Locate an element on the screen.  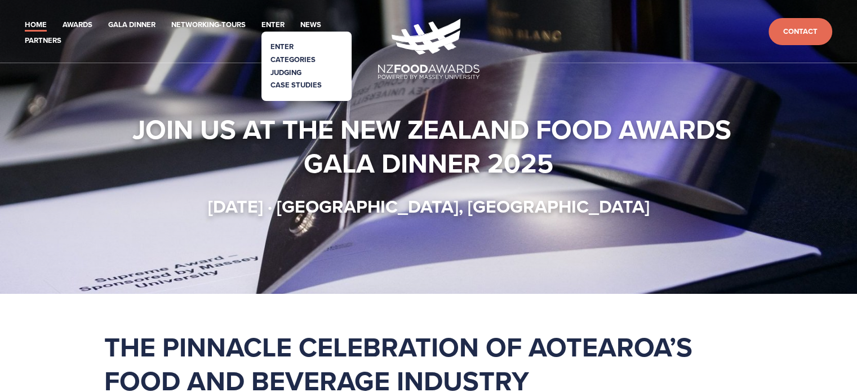
a: Partners is located at coordinates (43, 41).